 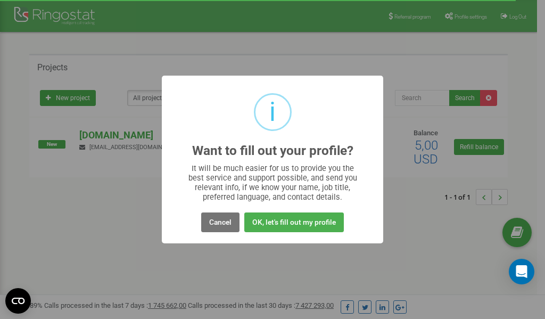 What do you see at coordinates (272, 150) in the screenshot?
I see `h2: Want to fill out your profile?` at bounding box center [272, 150].